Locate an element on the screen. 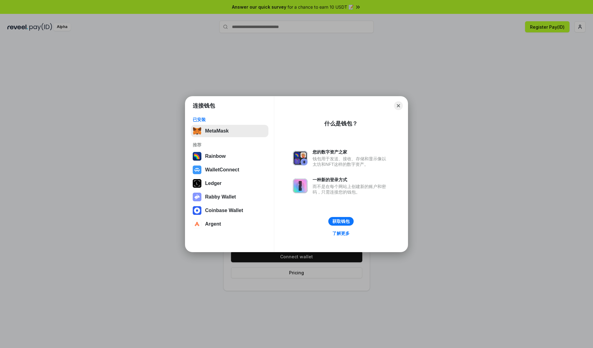 The image size is (593, 348). button: Coinbase Wallet is located at coordinates (229, 211).